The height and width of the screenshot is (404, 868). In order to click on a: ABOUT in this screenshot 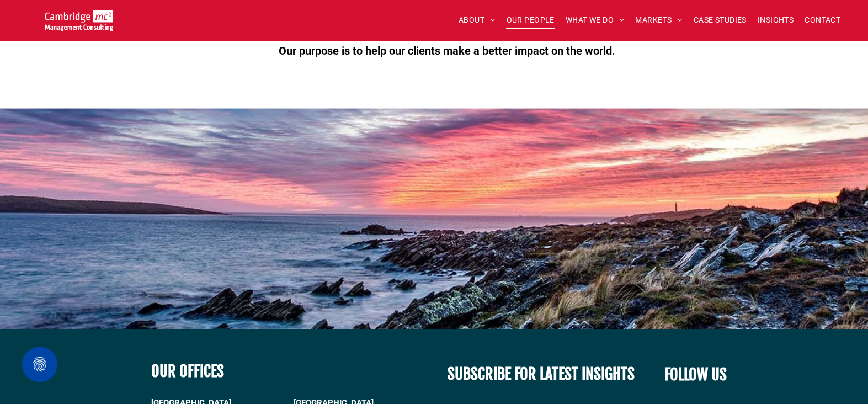, I will do `click(477, 19)`.